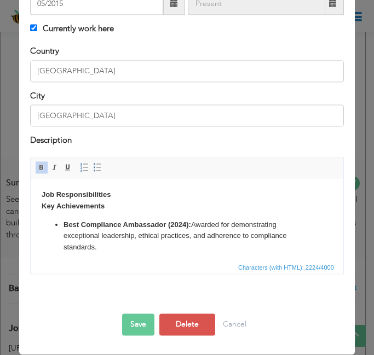 The image size is (374, 355). Describe the element at coordinates (84, 168) in the screenshot. I see `a: Insert/Remove Numbered List` at that location.